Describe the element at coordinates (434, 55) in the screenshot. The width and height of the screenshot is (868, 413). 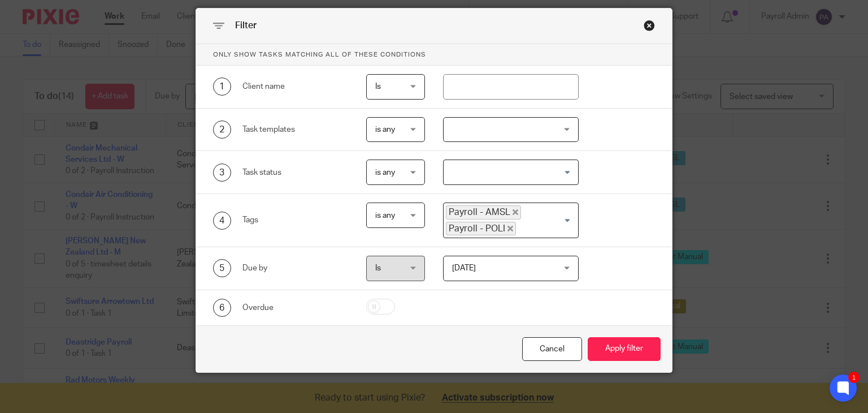
I see `p: Only show tasks matching all of these conditions` at that location.